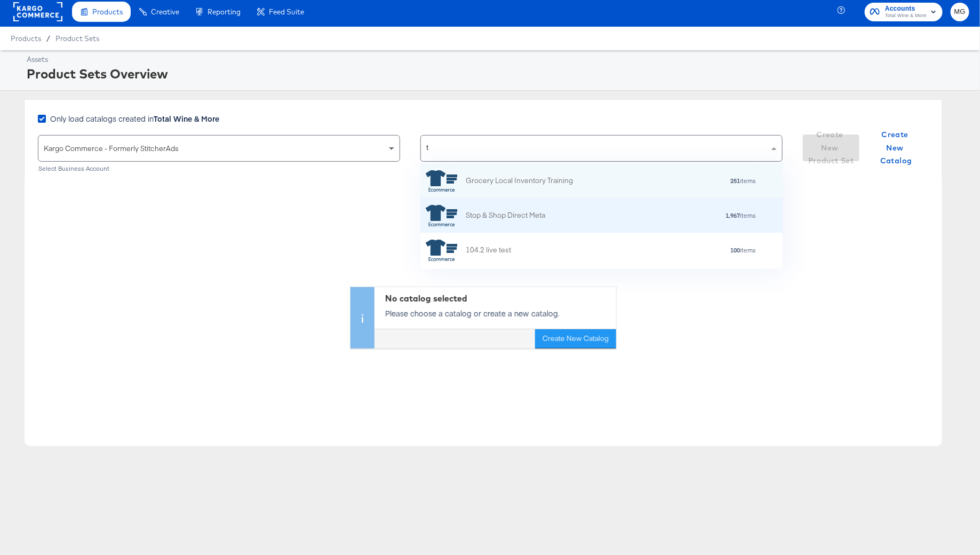 The width and height of the screenshot is (980, 555). Describe the element at coordinates (896, 148) in the screenshot. I see `span: Create New Catalog` at that location.